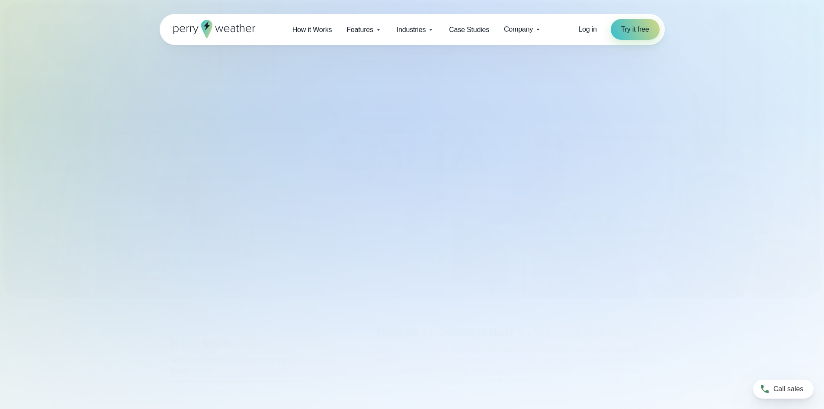 Image resolution: width=824 pixels, height=409 pixels. What do you see at coordinates (469, 29) in the screenshot?
I see `a: Case Studies` at bounding box center [469, 29].